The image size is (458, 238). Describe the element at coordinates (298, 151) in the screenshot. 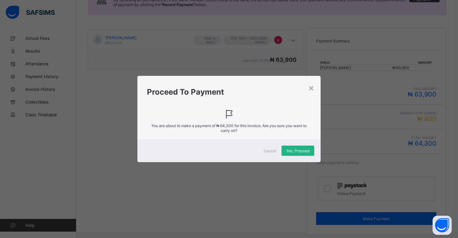

I see `span: Yes, Proceed` at that location.